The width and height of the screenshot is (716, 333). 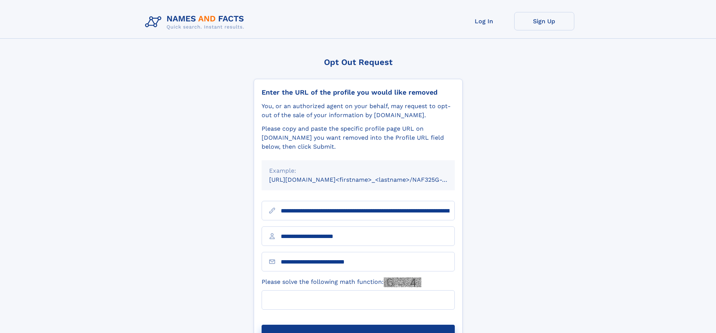 I want to click on div: Enter the URL of the profile you would like removed, so click(x=358, y=92).